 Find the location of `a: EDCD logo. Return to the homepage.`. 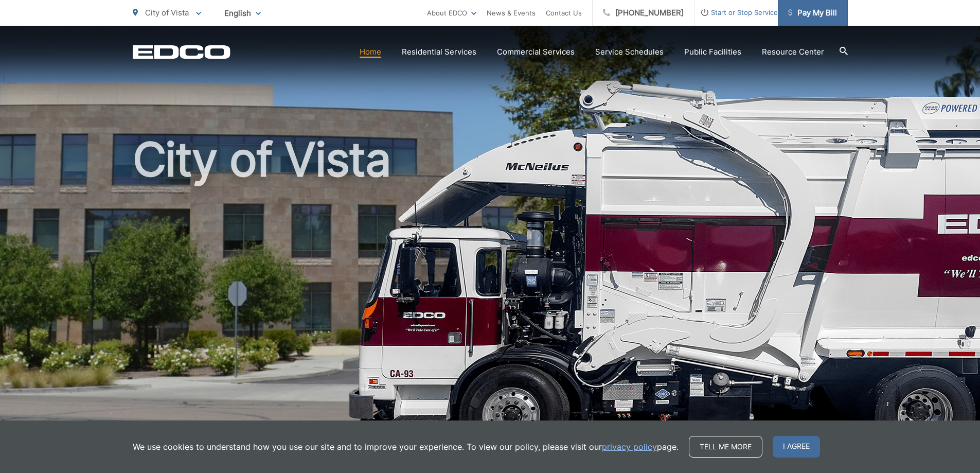

a: EDCD logo. Return to the homepage. is located at coordinates (182, 52).